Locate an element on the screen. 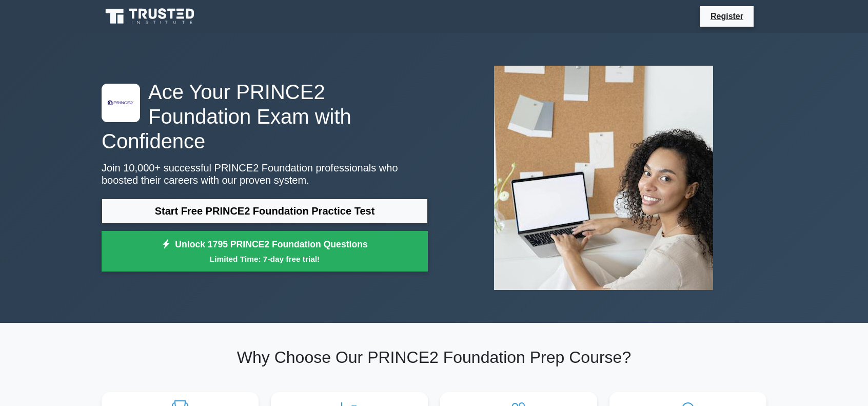 Image resolution: width=868 pixels, height=406 pixels. h2: Why Choose Our PRINCE2 Foundation Prep Course? is located at coordinates (434, 357).